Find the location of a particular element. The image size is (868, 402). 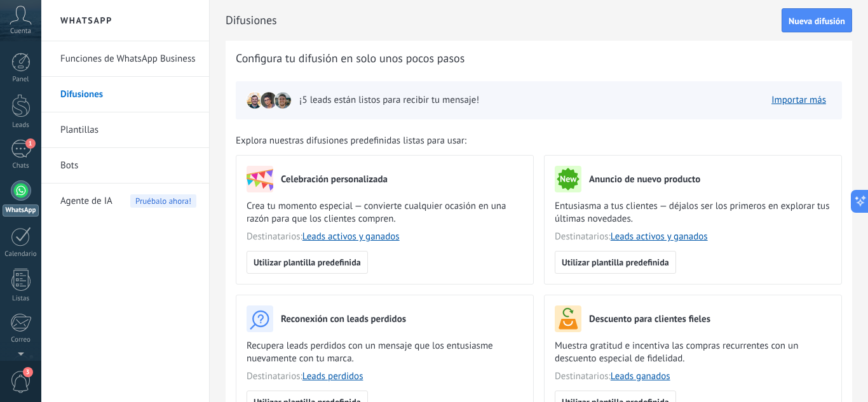

div: Panel is located at coordinates (21, 79).